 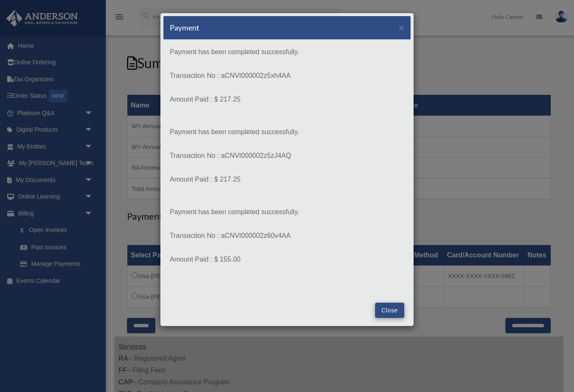 I want to click on p: Transaction No : aCNVI000002z60v4AA, so click(x=287, y=236).